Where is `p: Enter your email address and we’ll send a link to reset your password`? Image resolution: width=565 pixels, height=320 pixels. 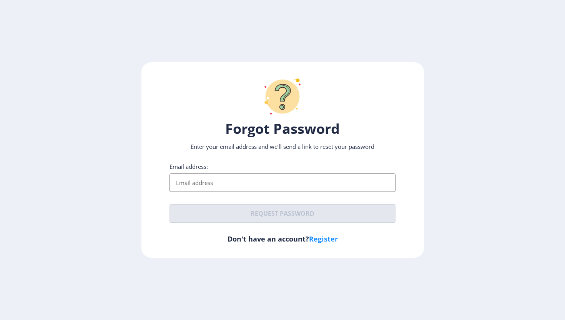
p: Enter your email address and we’ll send a link to reset your password is located at coordinates (282, 146).